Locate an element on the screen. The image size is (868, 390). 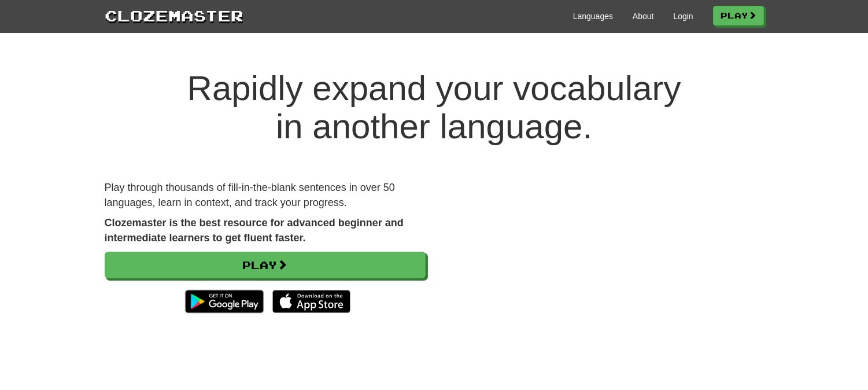
img: Get it on Google Play is located at coordinates (224, 301).